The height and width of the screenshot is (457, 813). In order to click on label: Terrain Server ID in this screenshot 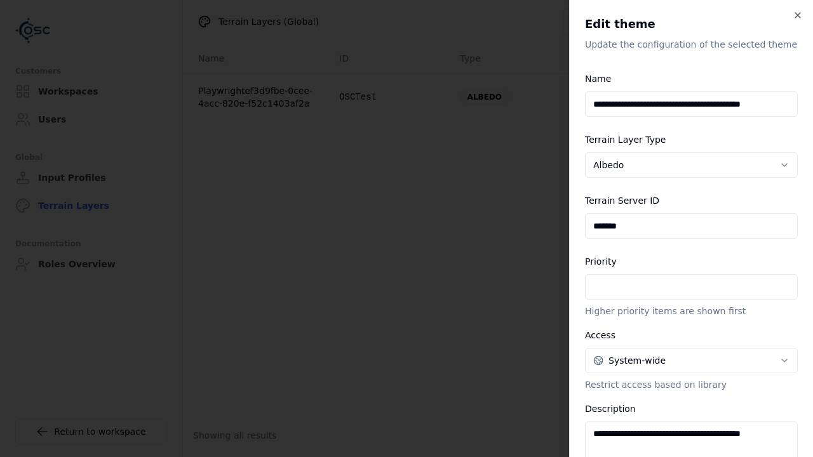, I will do `click(622, 201)`.